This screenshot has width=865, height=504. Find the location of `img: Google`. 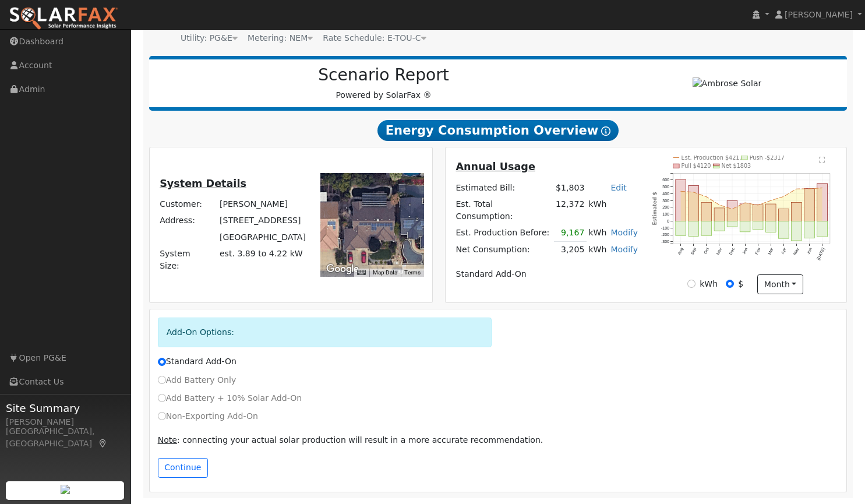

img: Google is located at coordinates (343, 269).